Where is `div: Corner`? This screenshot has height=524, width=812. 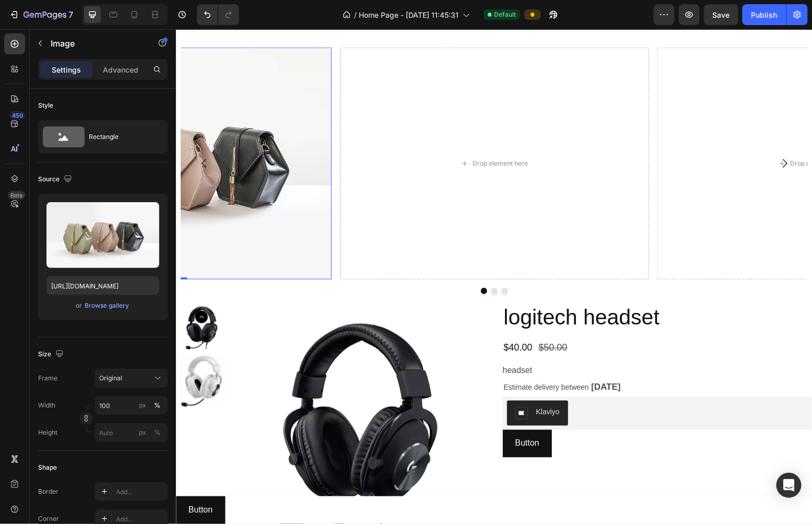
div: Corner is located at coordinates (48, 518).